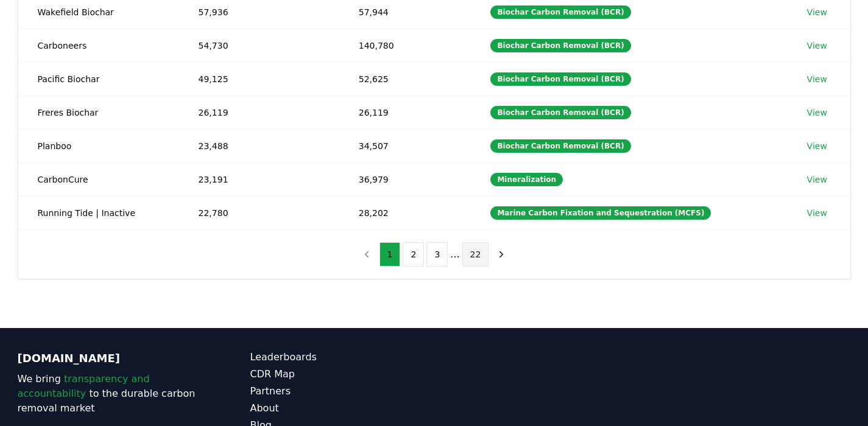  Describe the element at coordinates (98, 213) in the screenshot. I see `td: Running Tide | Inactive` at that location.